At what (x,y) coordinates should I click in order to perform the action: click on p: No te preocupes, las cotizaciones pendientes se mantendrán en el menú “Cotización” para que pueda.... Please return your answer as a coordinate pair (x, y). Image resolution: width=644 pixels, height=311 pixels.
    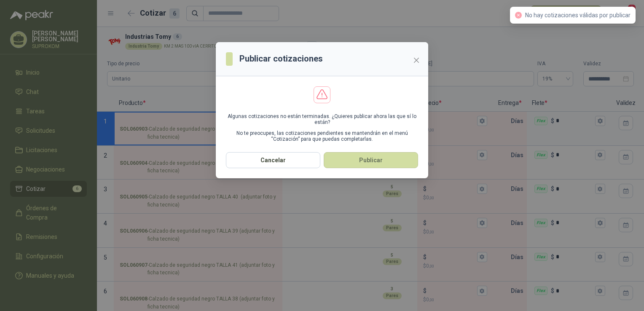
    Looking at the image, I should click on (322, 136).